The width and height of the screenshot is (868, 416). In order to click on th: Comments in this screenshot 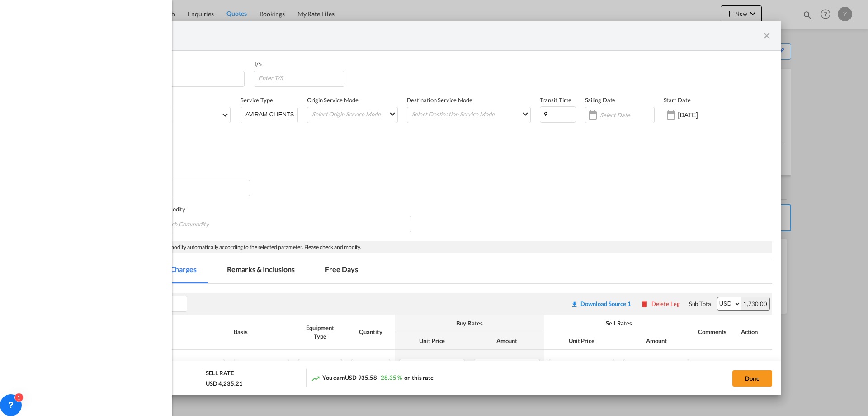, I will do `click(715, 332)`.